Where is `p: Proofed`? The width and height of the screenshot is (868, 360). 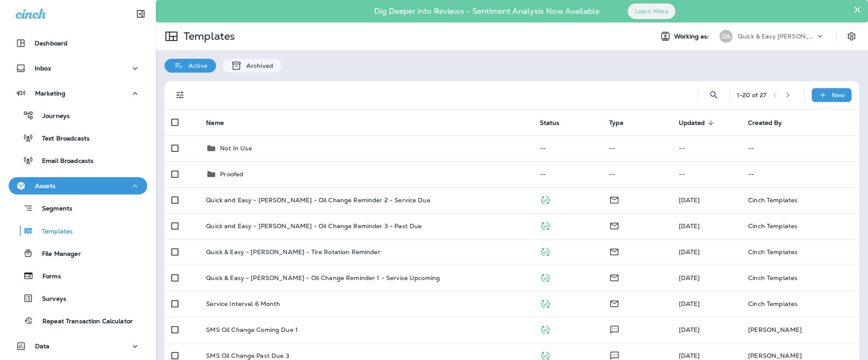 p: Proofed is located at coordinates (231, 175).